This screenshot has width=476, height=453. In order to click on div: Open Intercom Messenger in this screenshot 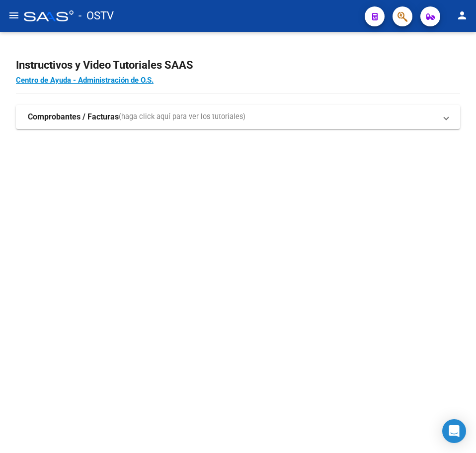, I will do `click(455, 431)`.